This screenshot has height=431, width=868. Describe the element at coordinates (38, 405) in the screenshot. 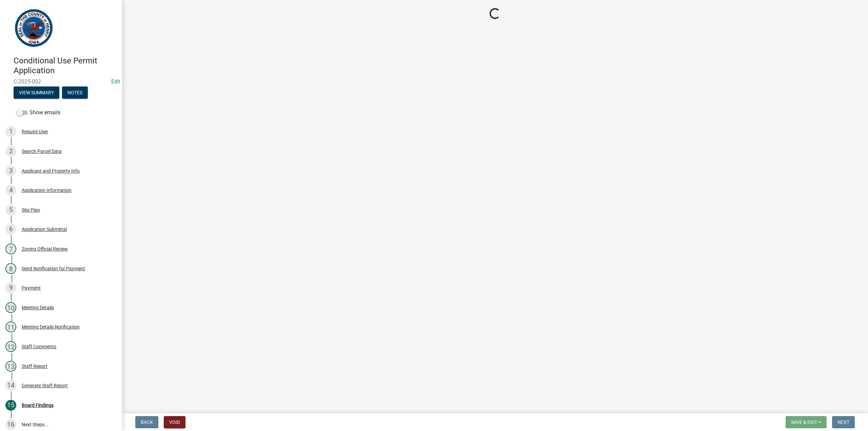

I see `div: Board Findings` at that location.